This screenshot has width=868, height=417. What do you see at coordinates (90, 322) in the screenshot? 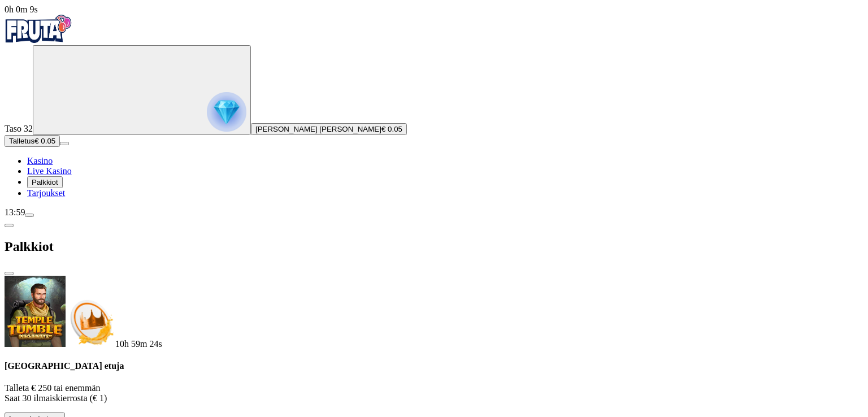
I see `img: Deposit bonus icon` at bounding box center [90, 322].